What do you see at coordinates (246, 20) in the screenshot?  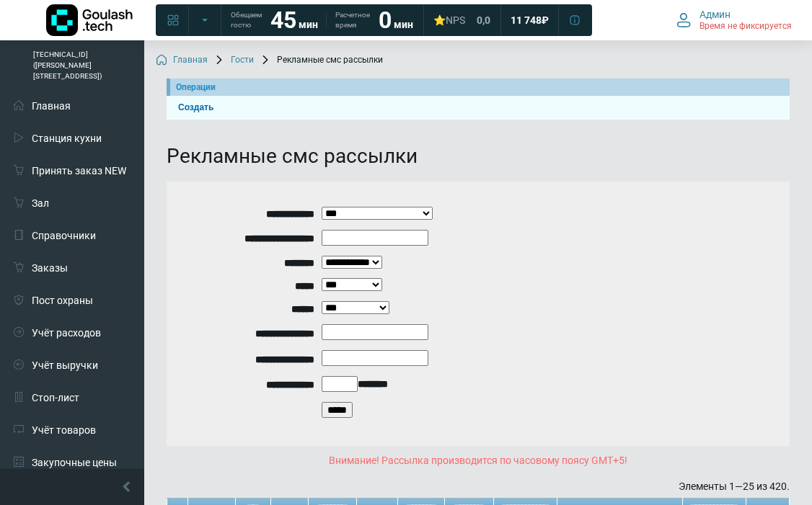 I see `span: Обещаем гостю` at bounding box center [246, 20].